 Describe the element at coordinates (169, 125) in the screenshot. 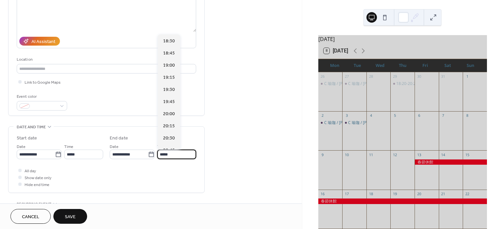

I see `span: 20:15` at that location.